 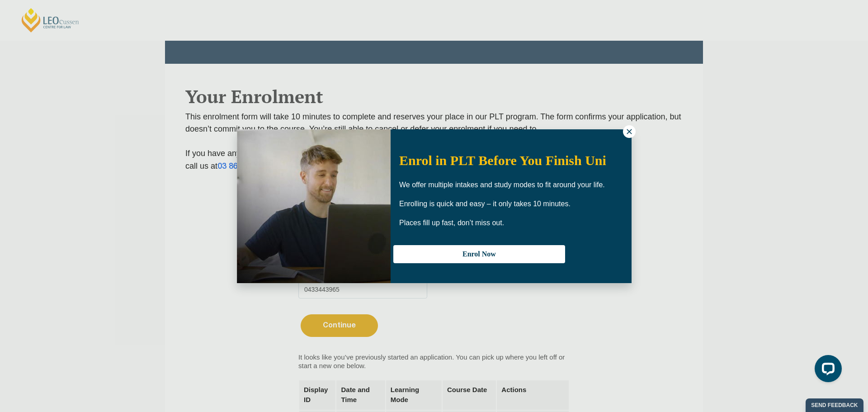 What do you see at coordinates (452, 223) in the screenshot?
I see `span: Places fill up fast, don’t miss out.` at bounding box center [452, 223].